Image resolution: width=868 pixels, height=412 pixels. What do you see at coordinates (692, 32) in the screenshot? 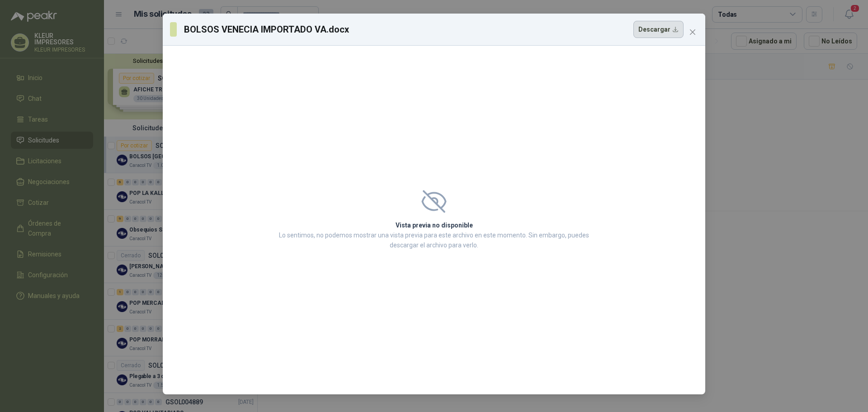
I see `button: Close` at bounding box center [692, 32].